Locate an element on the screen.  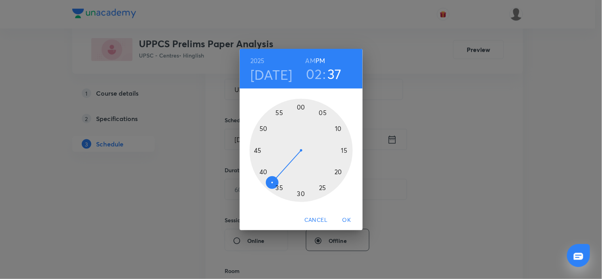
button: 02 is located at coordinates (314, 74).